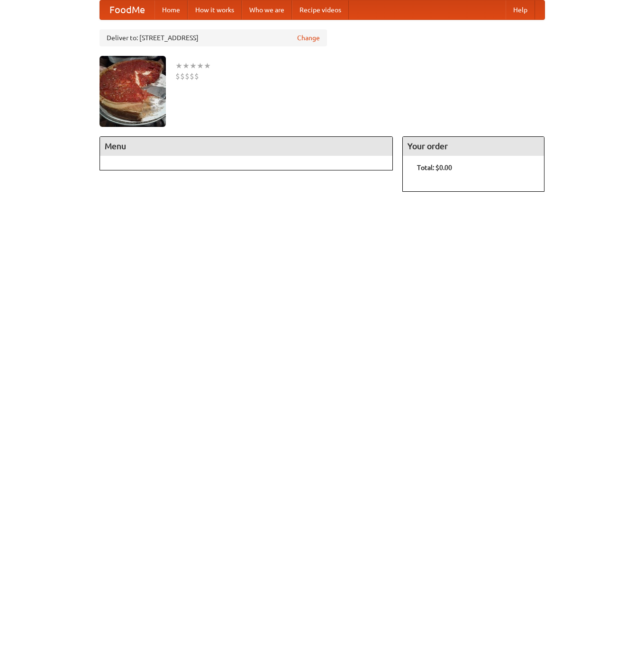 The image size is (644, 670). What do you see at coordinates (520, 10) in the screenshot?
I see `a: Help` at bounding box center [520, 10].